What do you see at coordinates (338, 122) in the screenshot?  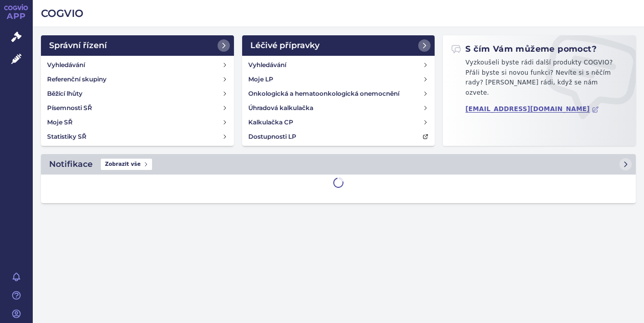 I see `a: Kalkulačka CP` at bounding box center [338, 122].